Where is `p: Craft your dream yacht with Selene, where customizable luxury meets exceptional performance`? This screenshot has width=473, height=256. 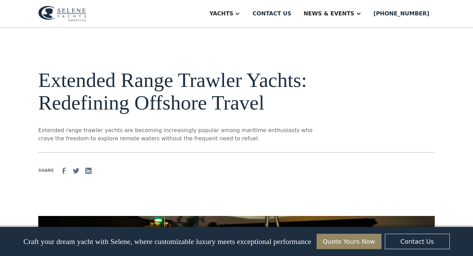
p: Craft your dream yacht with Selene, where customizable luxury meets exceptional performance is located at coordinates (167, 241).